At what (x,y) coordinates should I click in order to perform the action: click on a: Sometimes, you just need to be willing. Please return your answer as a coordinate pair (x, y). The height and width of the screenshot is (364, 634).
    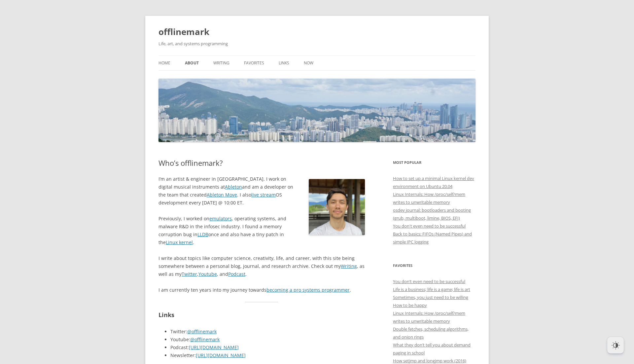
    Looking at the image, I should click on (430, 297).